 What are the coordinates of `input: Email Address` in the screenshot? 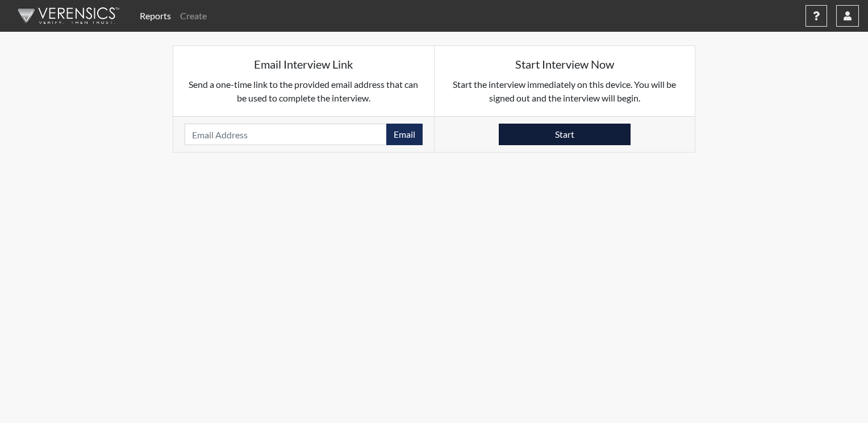 It's located at (286, 134).